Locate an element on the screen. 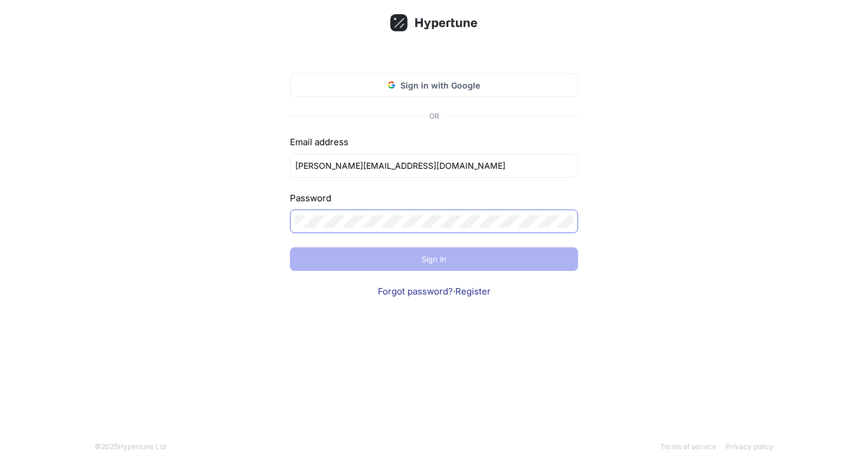 The width and height of the screenshot is (868, 471). button: Sign In is located at coordinates (434, 259).